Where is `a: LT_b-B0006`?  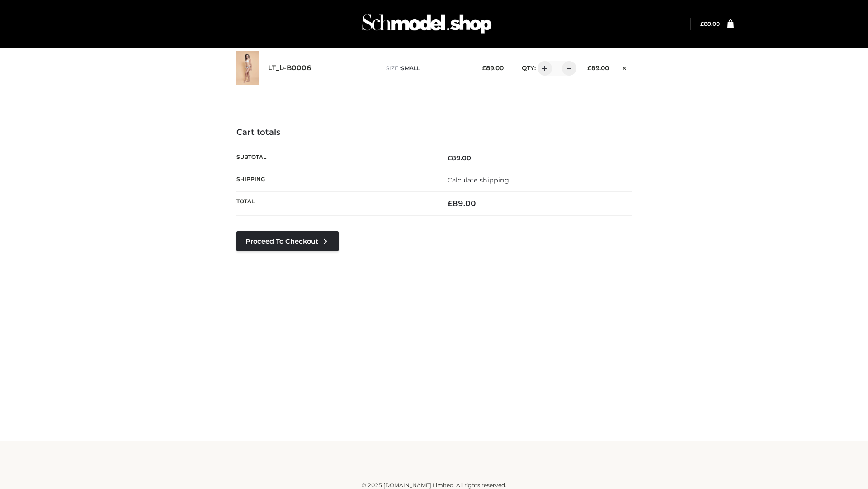 a: LT_b-B0006 is located at coordinates (290, 68).